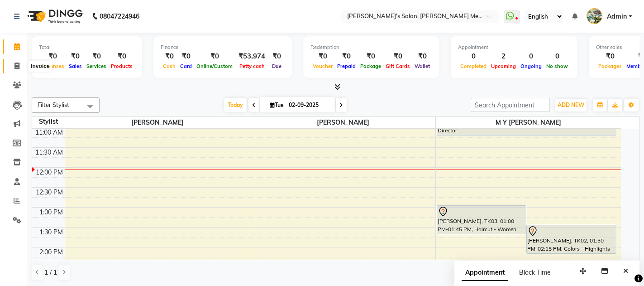  I want to click on span: Voucher, so click(323, 66).